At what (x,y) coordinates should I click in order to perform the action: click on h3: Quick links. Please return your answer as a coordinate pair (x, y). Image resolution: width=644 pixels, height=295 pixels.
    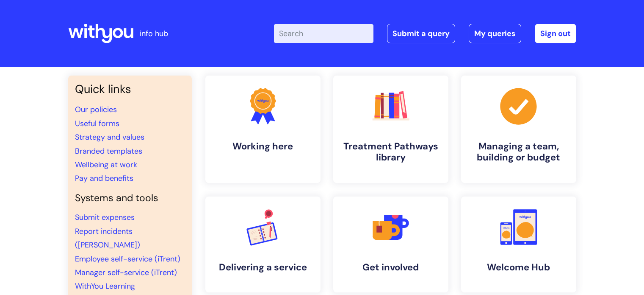
    Looking at the image, I should click on (130, 89).